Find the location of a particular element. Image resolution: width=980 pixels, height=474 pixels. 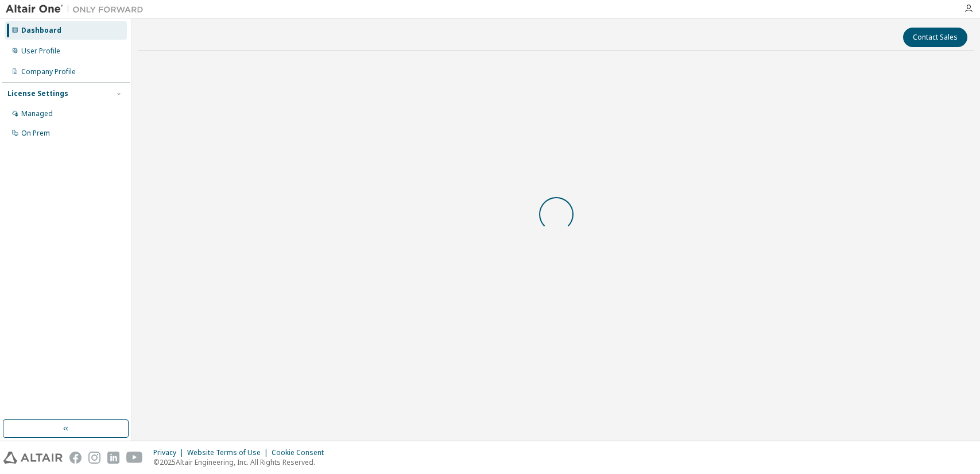

img: youtube.svg is located at coordinates (134, 457).